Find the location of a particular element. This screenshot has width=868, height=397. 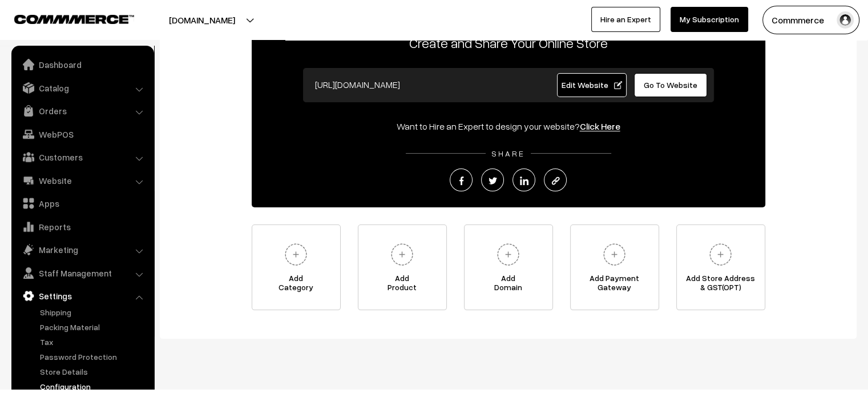

img: user is located at coordinates (845, 20).